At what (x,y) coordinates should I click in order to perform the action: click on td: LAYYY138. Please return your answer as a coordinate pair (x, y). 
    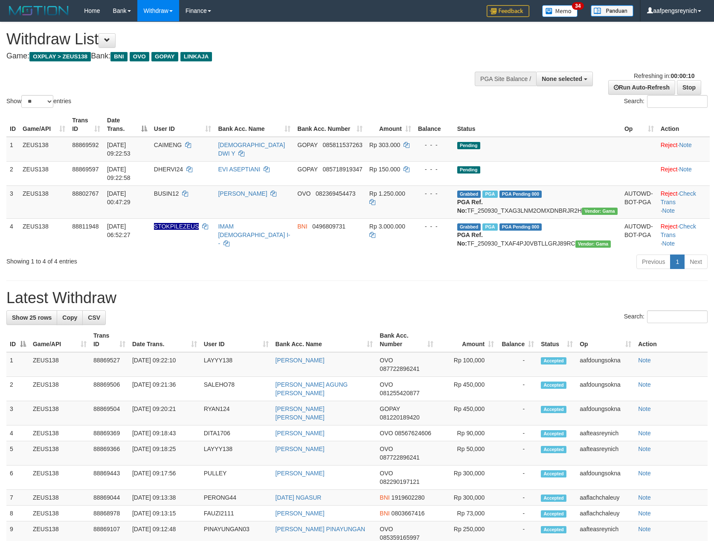
    Looking at the image, I should click on (236, 454).